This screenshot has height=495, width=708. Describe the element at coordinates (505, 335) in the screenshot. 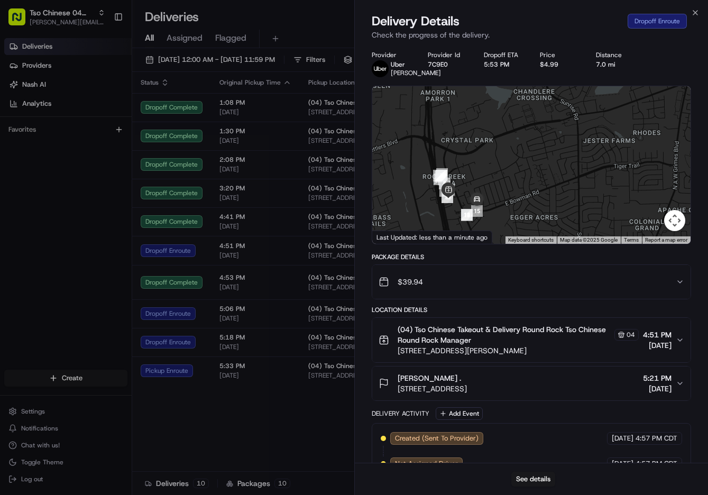

I see `span: (04) Tso Chinese Takeout & Delivery Round Rock Tso Chinese Round Rock Manager` at that location.